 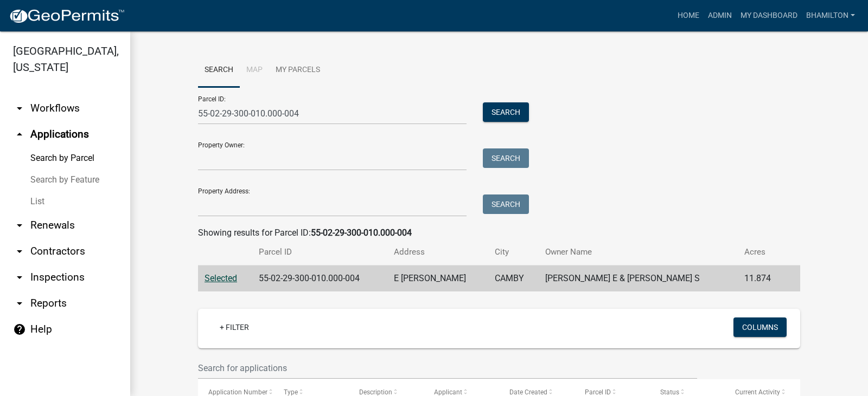 I want to click on td: 11.874, so click(x=761, y=278).